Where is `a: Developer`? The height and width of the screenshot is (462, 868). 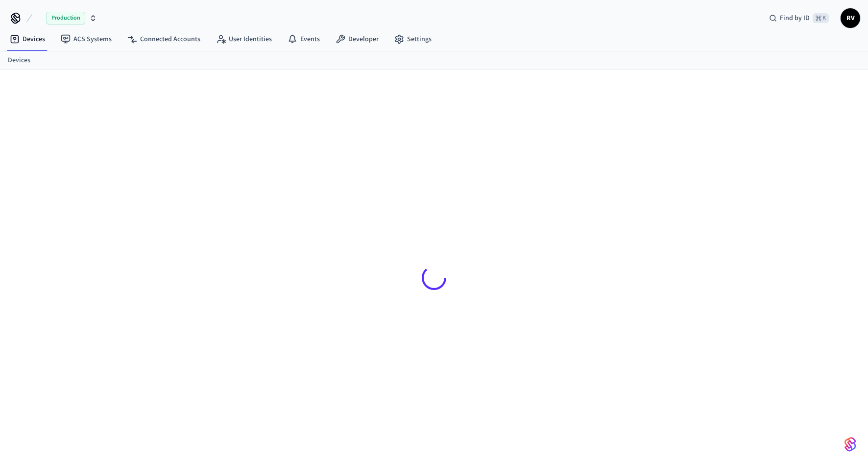
a: Developer is located at coordinates (357, 39).